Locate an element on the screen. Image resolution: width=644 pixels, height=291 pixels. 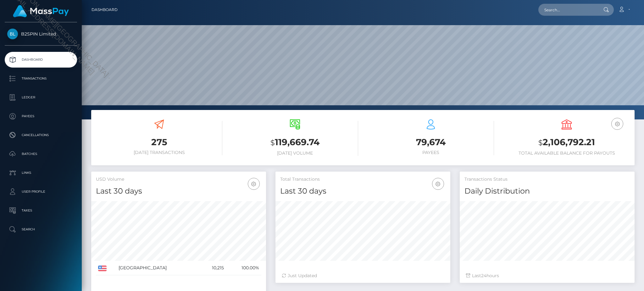
a: Taxes is located at coordinates (41, 210).